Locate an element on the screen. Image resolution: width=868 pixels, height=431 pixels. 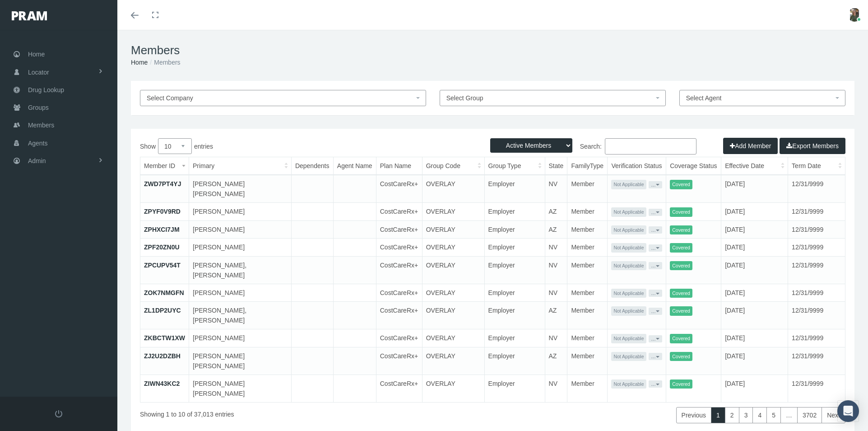
th: Member ID: activate to sort column ascending is located at coordinates (165, 166).